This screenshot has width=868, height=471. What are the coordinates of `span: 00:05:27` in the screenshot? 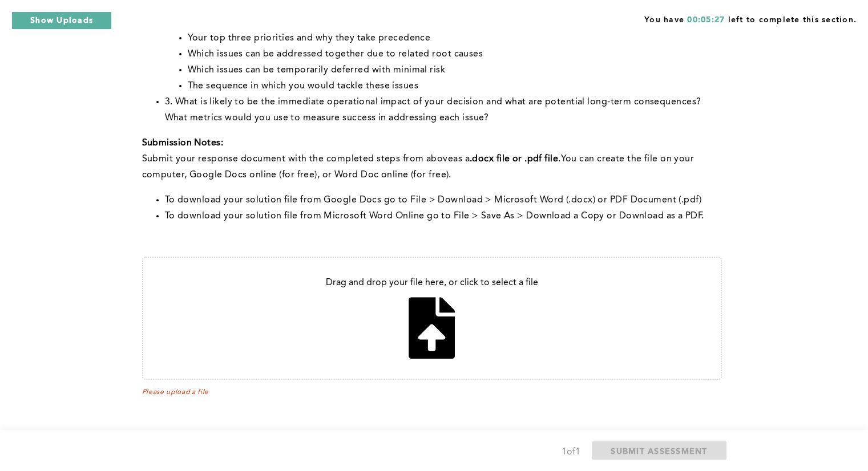 It's located at (706, 20).